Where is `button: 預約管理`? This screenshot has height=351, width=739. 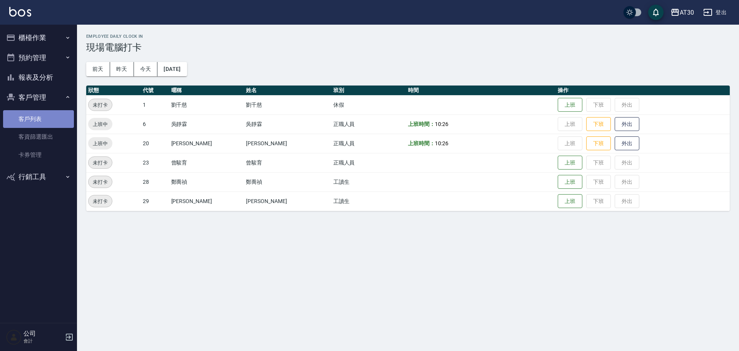
button: 預約管理 is located at coordinates (38, 58).